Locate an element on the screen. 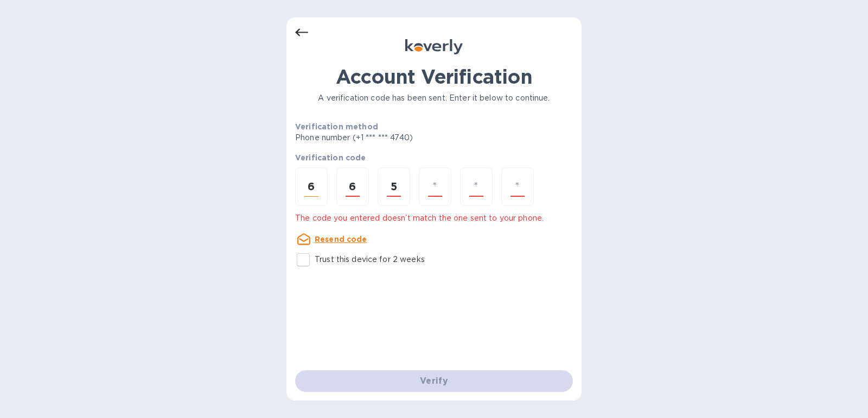  b: Verification method is located at coordinates (336, 126).